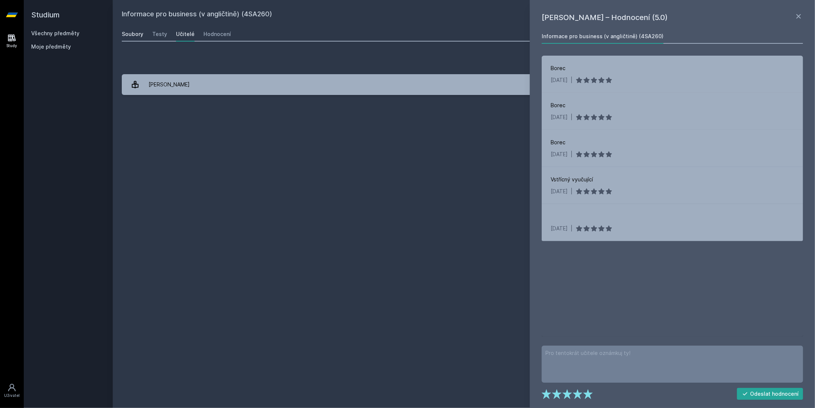  I want to click on div: Testy, so click(160, 34).